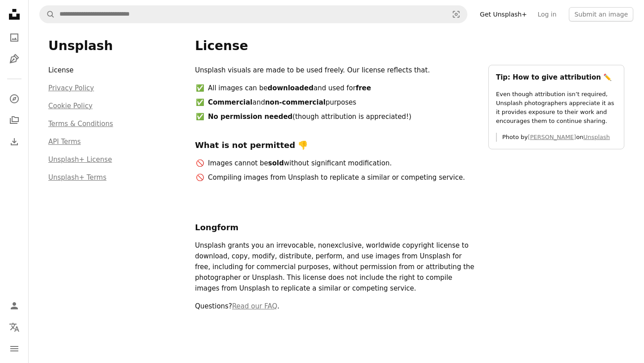  I want to click on h4: Longform, so click(336, 227).